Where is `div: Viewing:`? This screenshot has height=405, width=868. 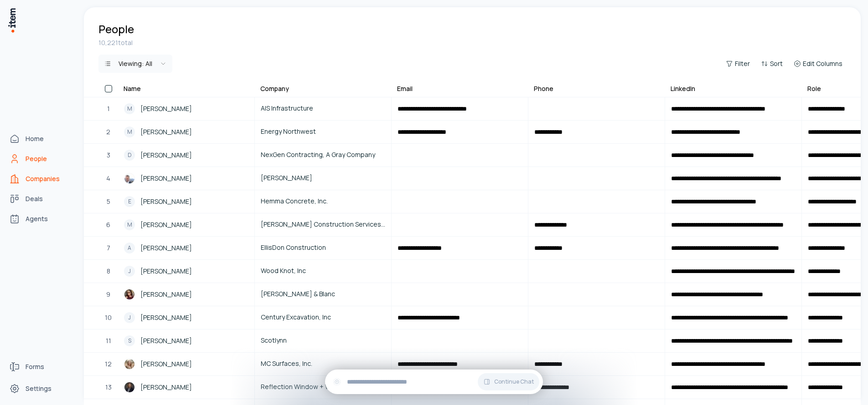
div: Viewing: is located at coordinates (135, 64).